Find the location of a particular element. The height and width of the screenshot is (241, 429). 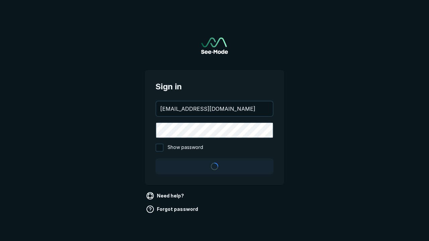

img: See-Mode Logo is located at coordinates (214, 46).